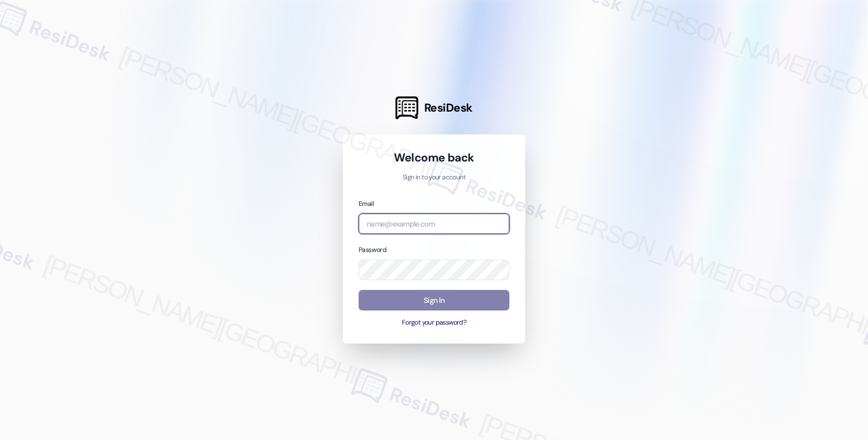 The width and height of the screenshot is (868, 440). Describe the element at coordinates (434, 224) in the screenshot. I see `input: name@example.com` at that location.